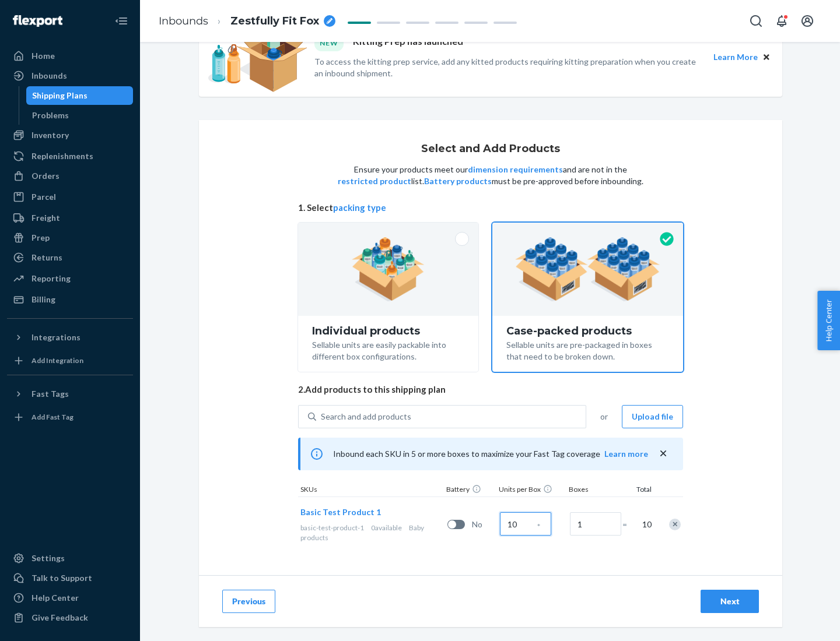  Describe the element at coordinates (626, 454) in the screenshot. I see `button: Learn more` at that location.